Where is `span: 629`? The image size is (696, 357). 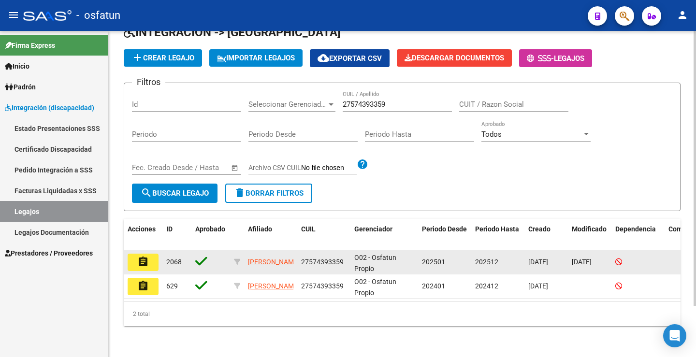 span: 629 is located at coordinates (172, 286).